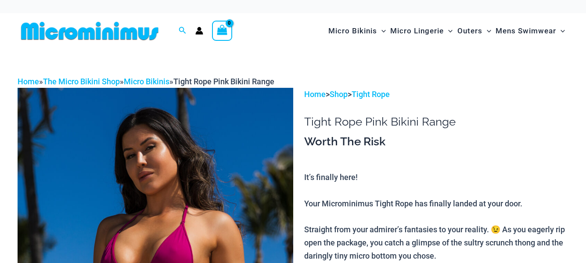  Describe the element at coordinates (421, 31) in the screenshot. I see `a: Micro LingerieMenu ToggleMenu Toggle` at that location.